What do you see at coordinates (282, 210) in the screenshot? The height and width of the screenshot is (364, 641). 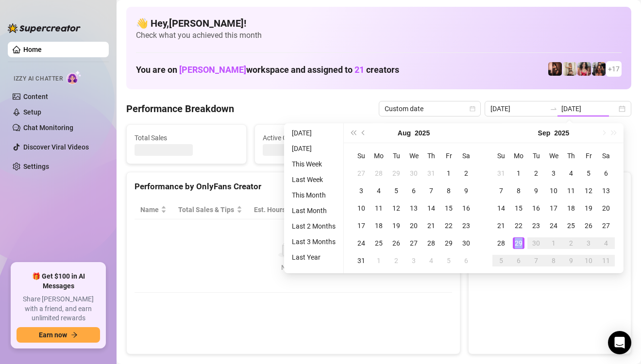 I see `div: Est. Hours Worked` at bounding box center [282, 210].